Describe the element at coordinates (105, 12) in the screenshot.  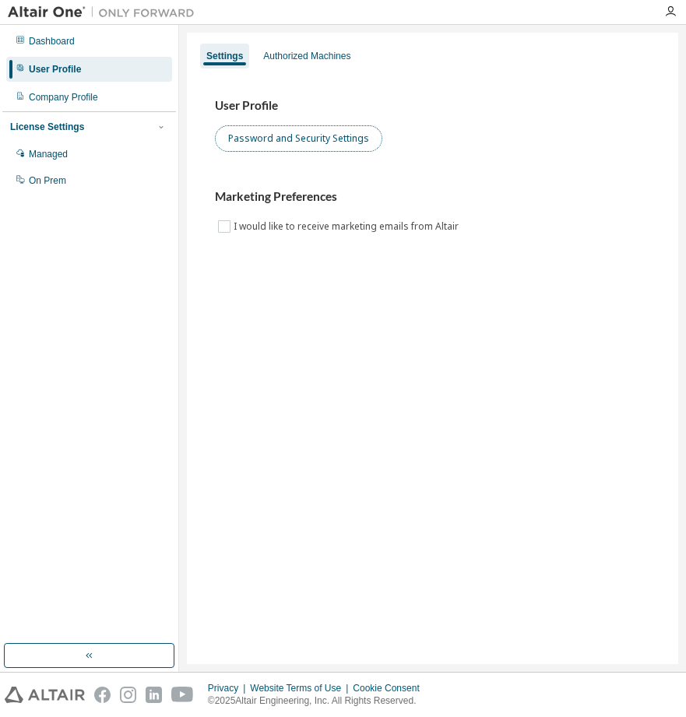
I see `img: Altair One` at that location.